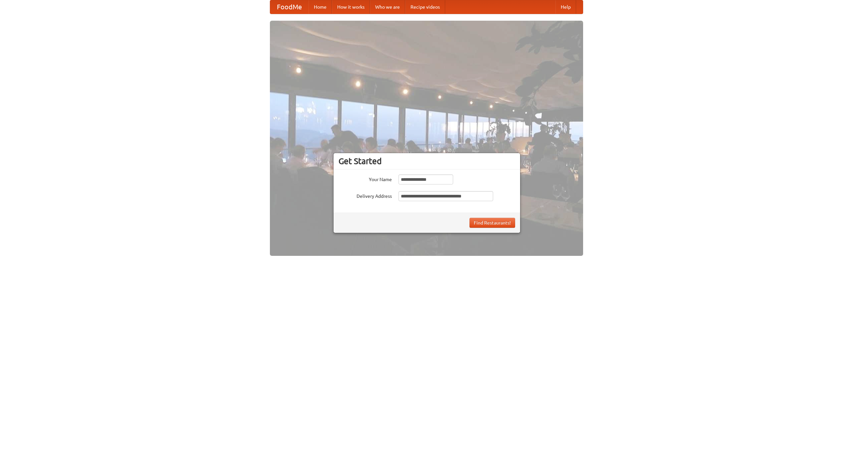  Describe the element at coordinates (425, 7) in the screenshot. I see `a: Recipe videos` at that location.